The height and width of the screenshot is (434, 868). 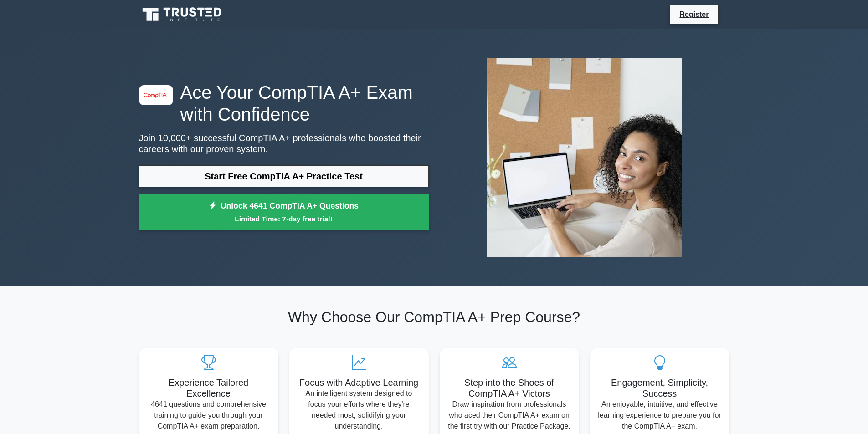 What do you see at coordinates (284, 103) in the screenshot?
I see `h1: Ace Your CompTIA A+ Exam with Confidence` at bounding box center [284, 103].